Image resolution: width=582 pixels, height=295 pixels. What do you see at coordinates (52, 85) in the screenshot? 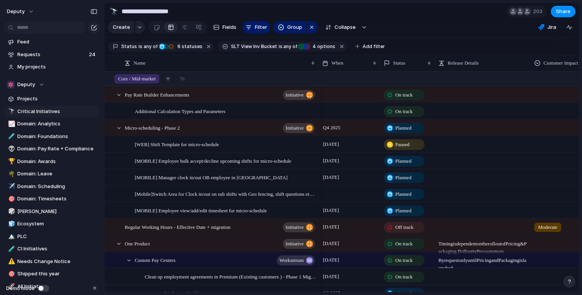
I see `button: Deputy` at bounding box center [52, 85].